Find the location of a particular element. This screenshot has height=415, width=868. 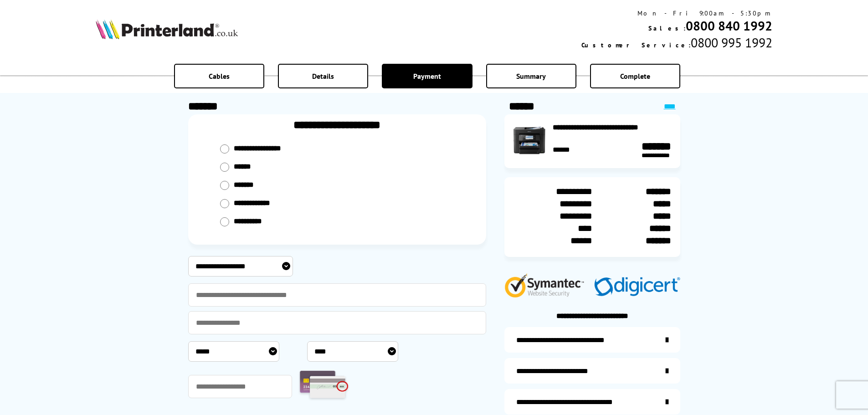

span: 0800 995 1992 is located at coordinates (732, 42).